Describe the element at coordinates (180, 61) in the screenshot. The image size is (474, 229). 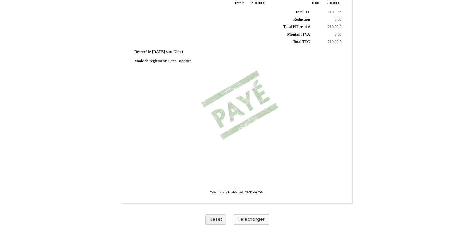
I see `span: Carte Bancaire` at that location.